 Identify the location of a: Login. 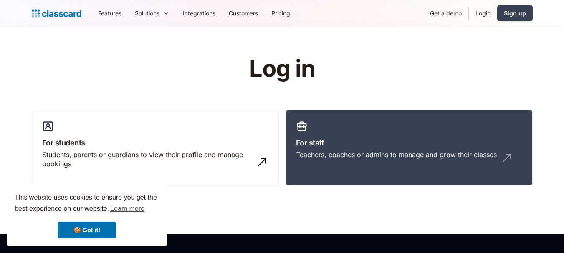
(483, 13).